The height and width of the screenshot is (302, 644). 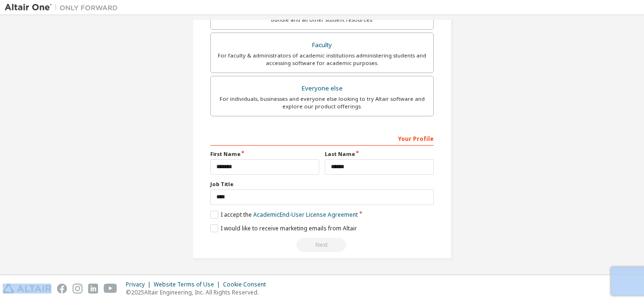 I want to click on p: © 2025 Altair Engineering, Inc. All Rights Reserved., so click(x=198, y=292).